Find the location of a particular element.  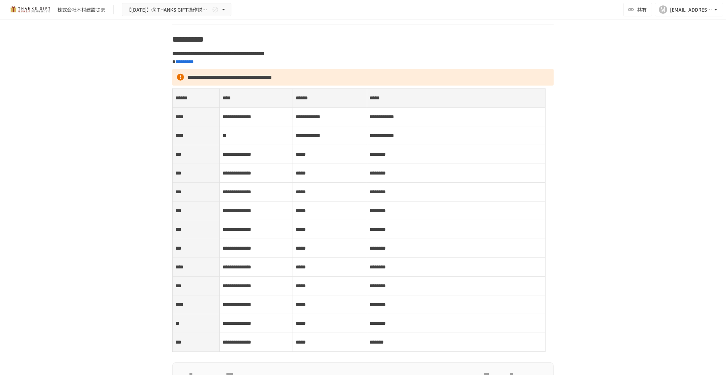

span: 共有 is located at coordinates (642, 10).